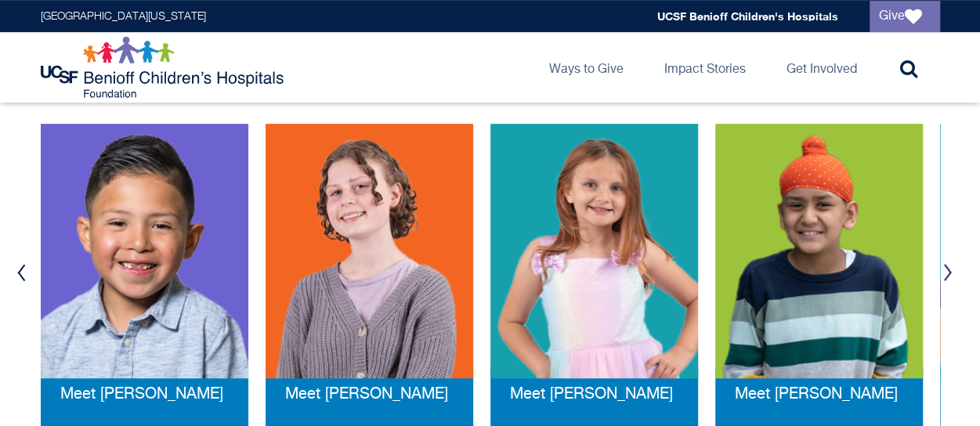 The width and height of the screenshot is (980, 426). What do you see at coordinates (821, 67) in the screenshot?
I see `a: Get Involved` at bounding box center [821, 67].